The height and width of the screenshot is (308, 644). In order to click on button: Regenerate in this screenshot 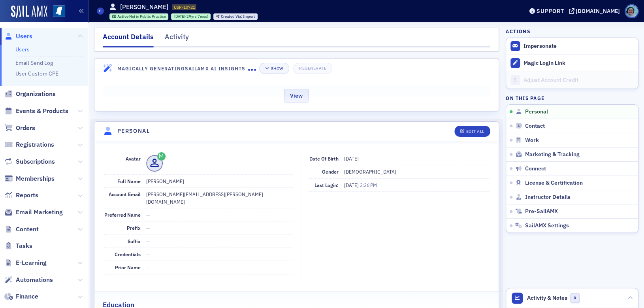, I will do `click(312, 68)`.